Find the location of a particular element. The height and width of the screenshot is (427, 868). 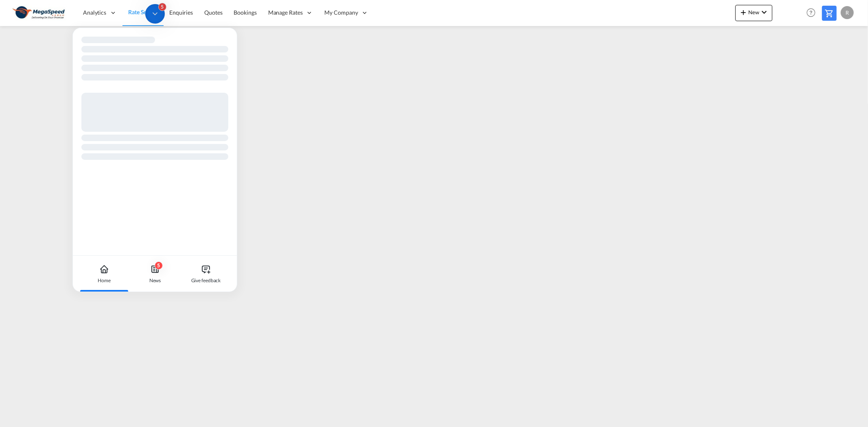

span: My Company is located at coordinates (342, 12).